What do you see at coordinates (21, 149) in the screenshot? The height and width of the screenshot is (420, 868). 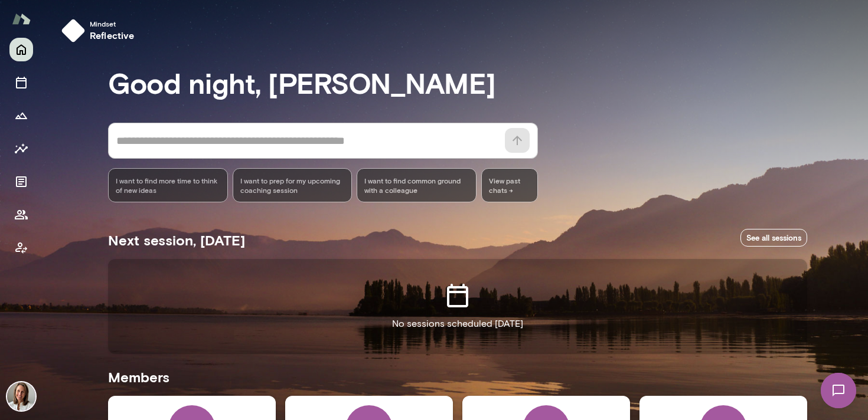 I see `button: Insights` at bounding box center [21, 149].